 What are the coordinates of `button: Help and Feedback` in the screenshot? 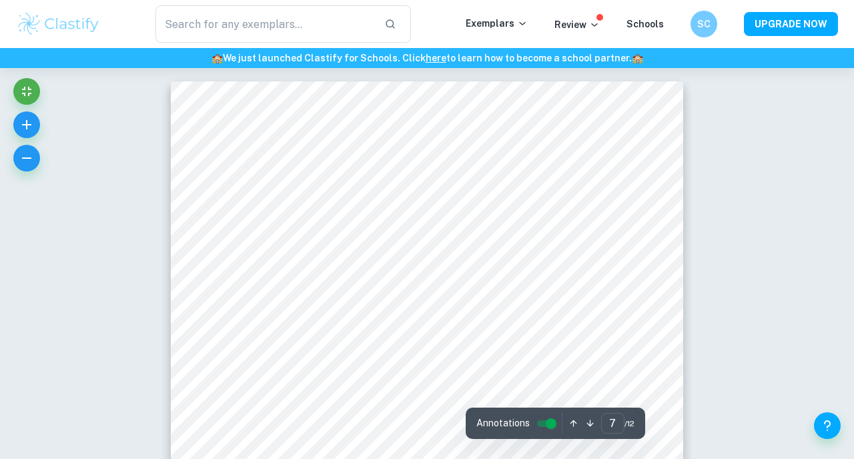 It's located at (827, 426).